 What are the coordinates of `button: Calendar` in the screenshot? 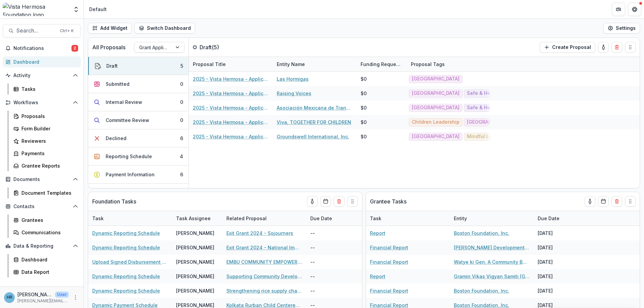 It's located at (326, 202).